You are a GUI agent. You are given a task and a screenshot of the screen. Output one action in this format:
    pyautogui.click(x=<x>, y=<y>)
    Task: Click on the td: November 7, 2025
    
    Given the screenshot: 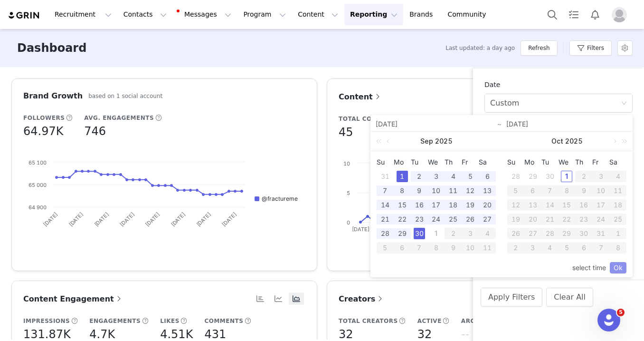 What is the action you would take?
    pyautogui.click(x=601, y=248)
    